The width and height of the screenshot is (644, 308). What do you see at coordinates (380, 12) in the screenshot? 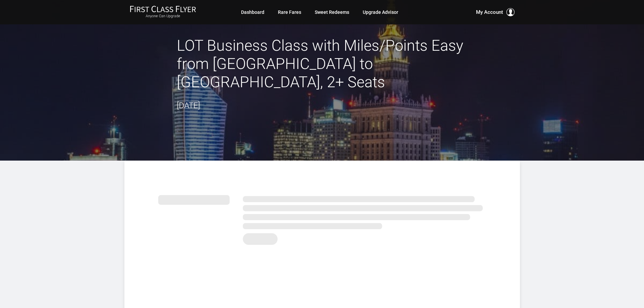
I see `a: Upgrade Advisor` at bounding box center [380, 12].